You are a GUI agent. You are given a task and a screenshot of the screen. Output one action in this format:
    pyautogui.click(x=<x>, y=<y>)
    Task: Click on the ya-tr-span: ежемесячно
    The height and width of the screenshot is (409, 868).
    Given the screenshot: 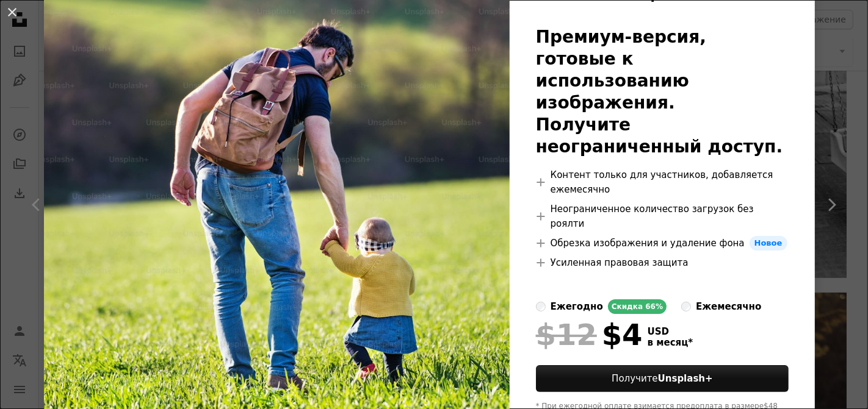 What is the action you would take?
    pyautogui.click(x=728, y=307)
    